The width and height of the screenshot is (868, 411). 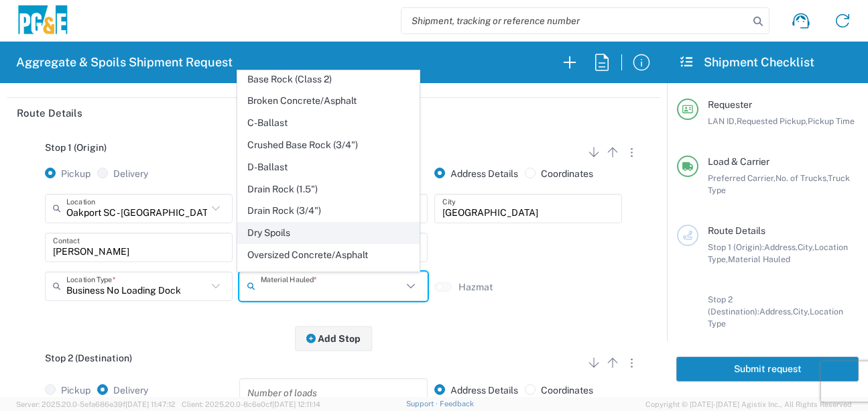 What do you see at coordinates (50, 113) in the screenshot?
I see `h2: Route Details` at bounding box center [50, 113].